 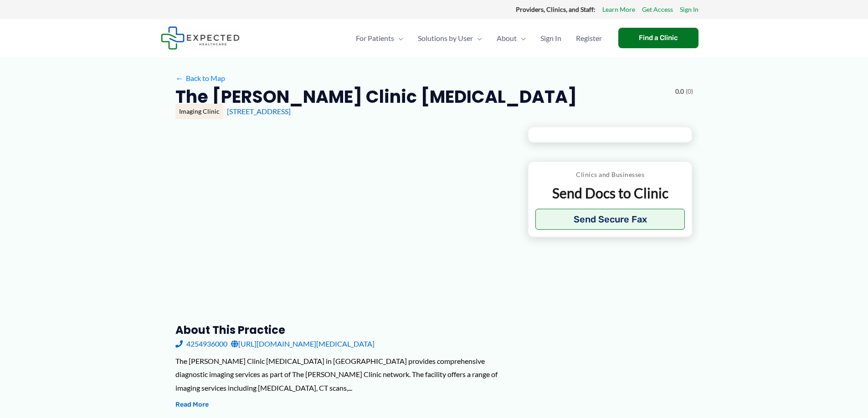 I want to click on a: Learn More, so click(x=618, y=10).